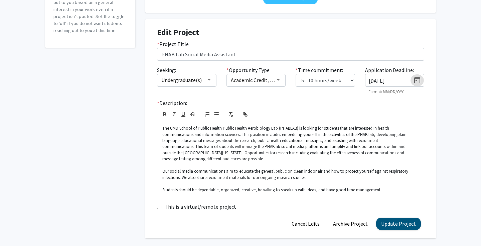 The height and width of the screenshot is (246, 481). I want to click on span: Undergraduate(s), so click(181, 80).